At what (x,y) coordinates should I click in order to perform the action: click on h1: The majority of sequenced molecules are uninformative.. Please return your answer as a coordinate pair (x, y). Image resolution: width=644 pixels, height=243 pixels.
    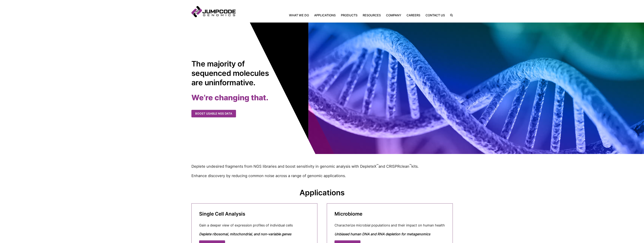
    Looking at the image, I should click on (231, 73).